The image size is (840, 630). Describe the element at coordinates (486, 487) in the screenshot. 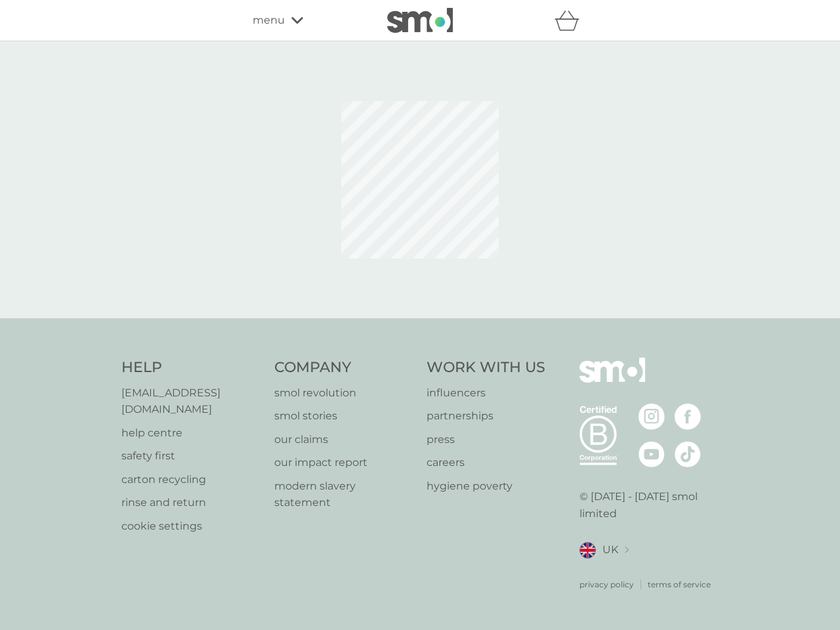

I see `p: hygiene poverty` at that location.